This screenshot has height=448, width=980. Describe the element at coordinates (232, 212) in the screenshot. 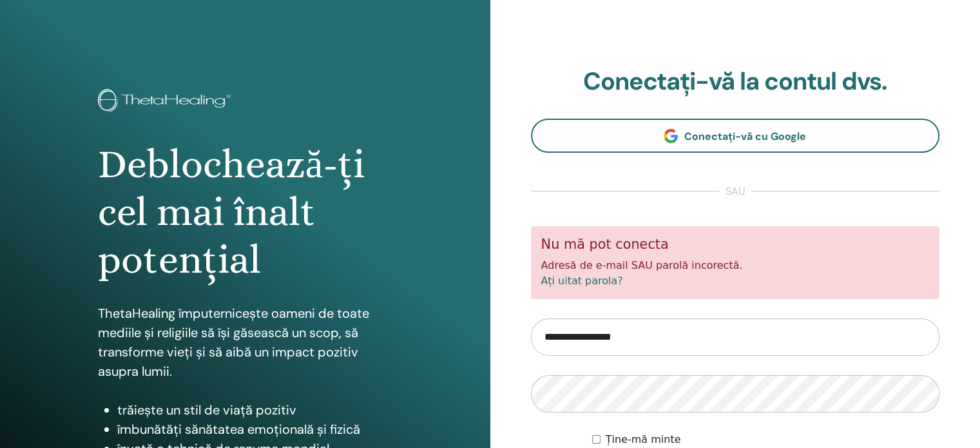

I see `font: Deblochează-ți cel mai înalt potențial` at that location.